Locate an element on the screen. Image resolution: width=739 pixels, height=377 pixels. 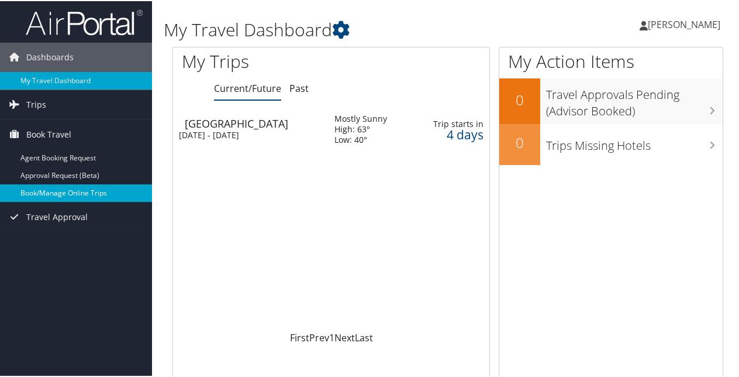
h1: My Action Items is located at coordinates (611, 60).